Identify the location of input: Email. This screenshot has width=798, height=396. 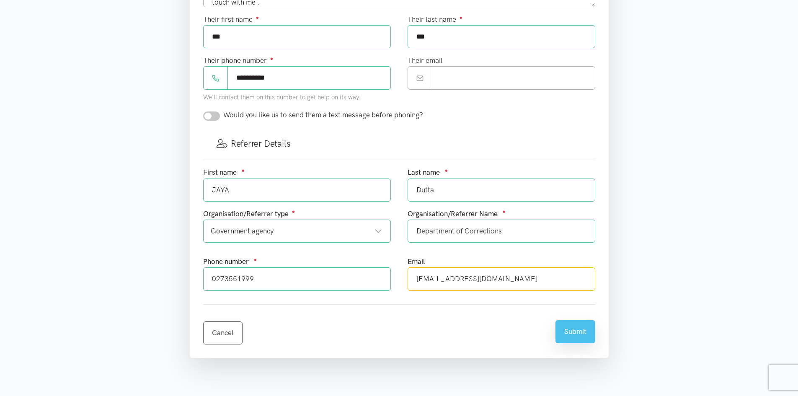
(514, 78).